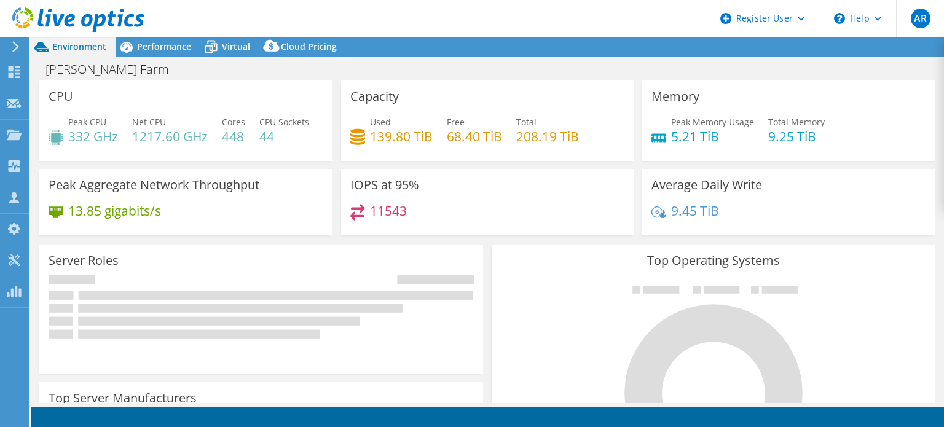 This screenshot has height=427, width=944. I want to click on h4: 11543, so click(388, 211).